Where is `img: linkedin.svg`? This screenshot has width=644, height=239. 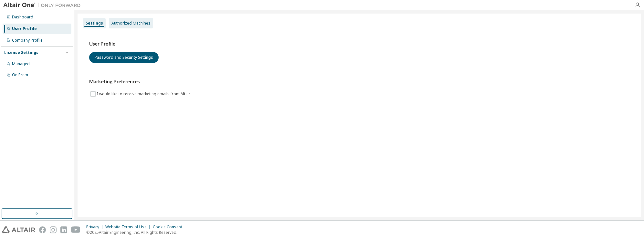
img: linkedin.svg is located at coordinates (64, 230).